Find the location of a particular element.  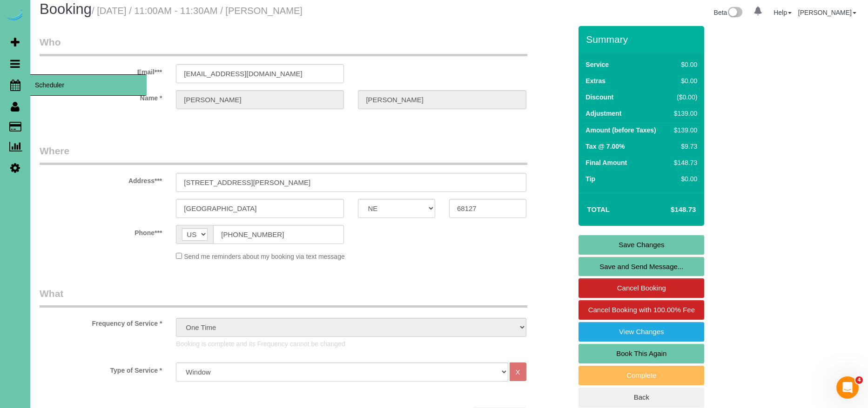

h3: Summary is located at coordinates (642, 39).